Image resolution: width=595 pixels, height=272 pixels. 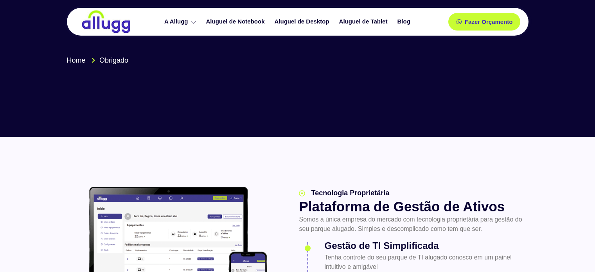 I want to click on img: locação de TI é Allugg, so click(x=106, y=22).